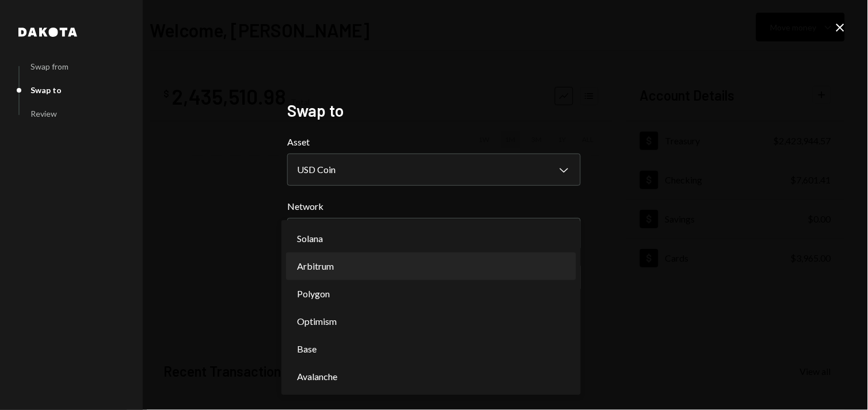  What do you see at coordinates (310, 239) in the screenshot?
I see `span: Solana` at bounding box center [310, 239].